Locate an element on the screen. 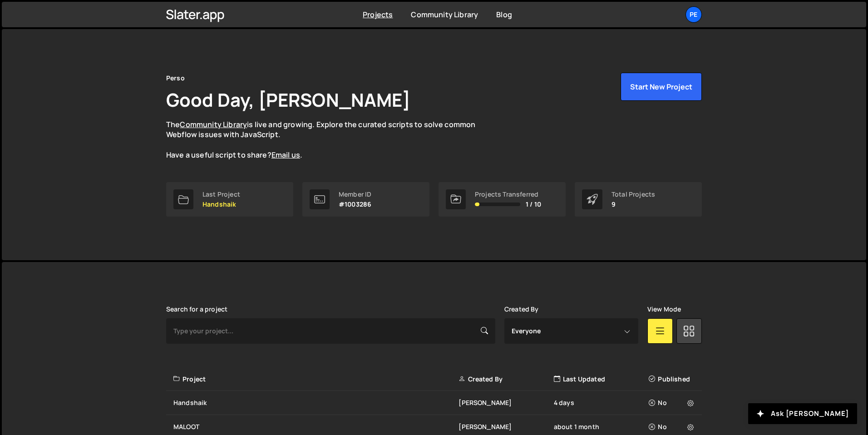  div: Pe is located at coordinates (694, 15).